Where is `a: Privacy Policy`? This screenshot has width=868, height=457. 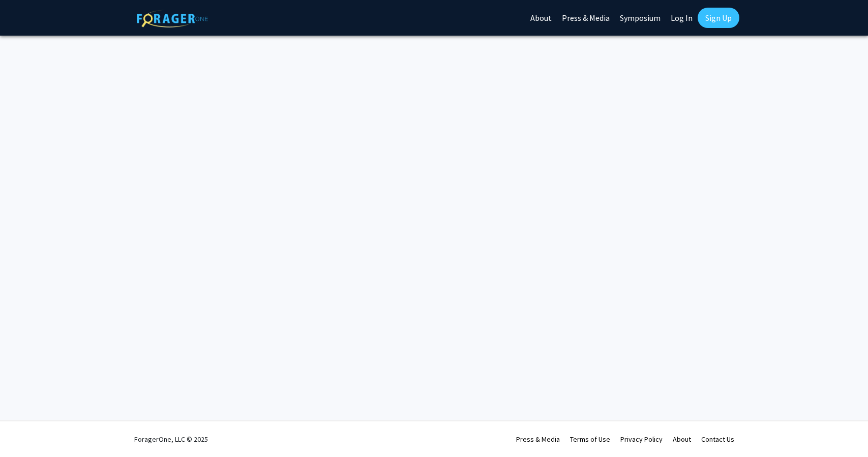
a: Privacy Policy is located at coordinates (642, 439).